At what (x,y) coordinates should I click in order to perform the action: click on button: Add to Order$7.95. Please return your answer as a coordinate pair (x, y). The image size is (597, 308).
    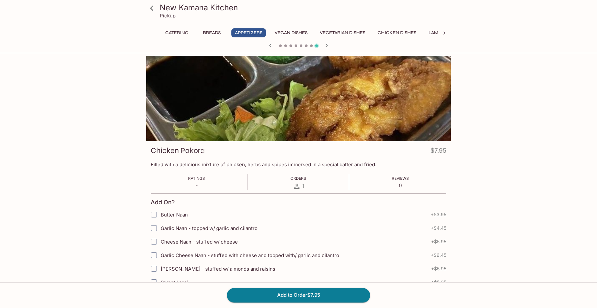
    Looking at the image, I should click on (298, 295).